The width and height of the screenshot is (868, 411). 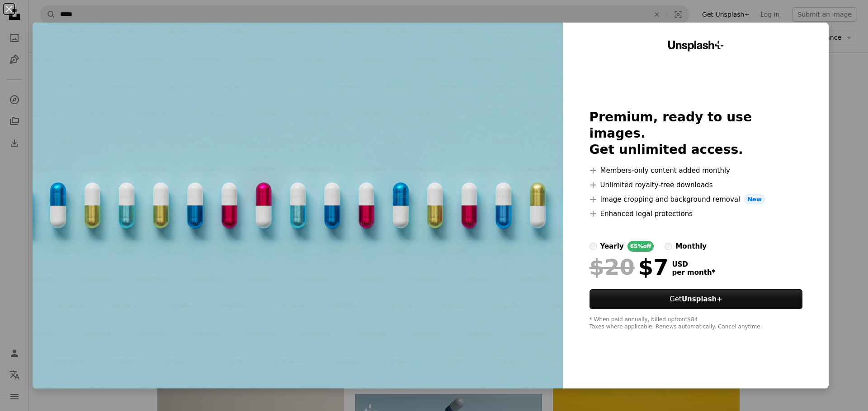 I want to click on h2: Premium, ready to use images. Get unlimited access., so click(x=696, y=134).